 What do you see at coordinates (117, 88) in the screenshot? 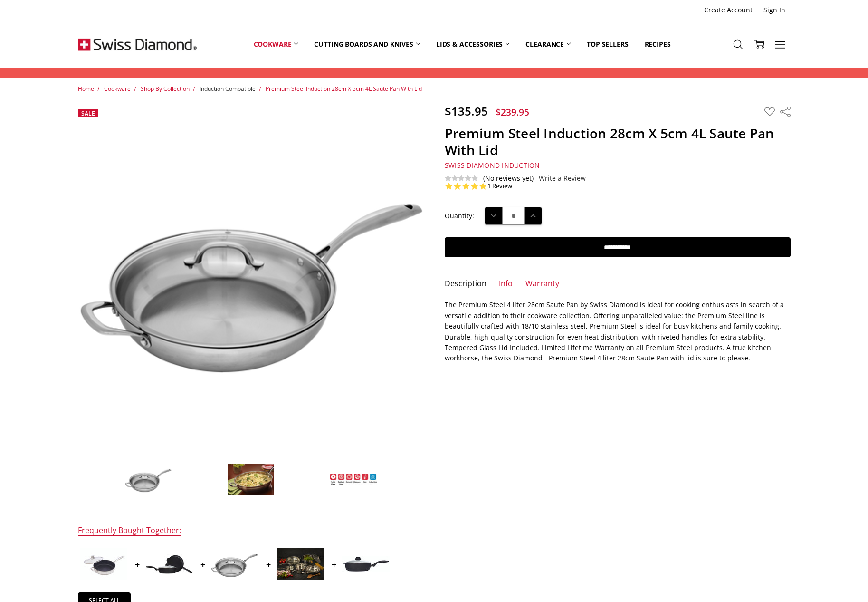
I see `span: Cookware` at bounding box center [117, 88].